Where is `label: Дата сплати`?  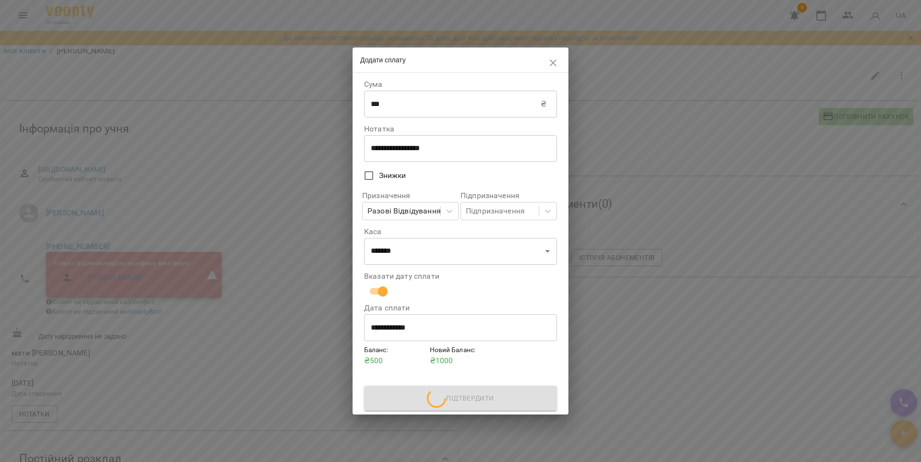
label: Дата сплати is located at coordinates (460, 308).